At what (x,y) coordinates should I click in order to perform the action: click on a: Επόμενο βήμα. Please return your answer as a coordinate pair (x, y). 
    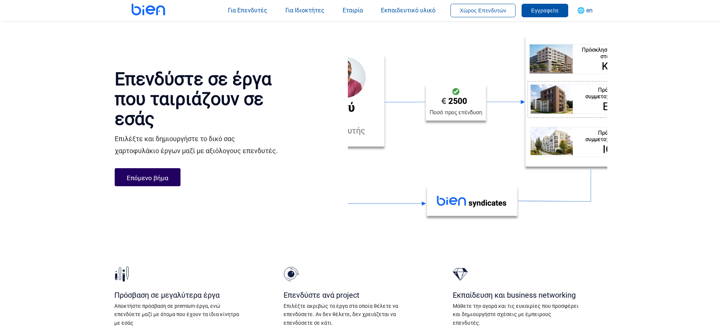
    Looking at the image, I should click on (147, 177).